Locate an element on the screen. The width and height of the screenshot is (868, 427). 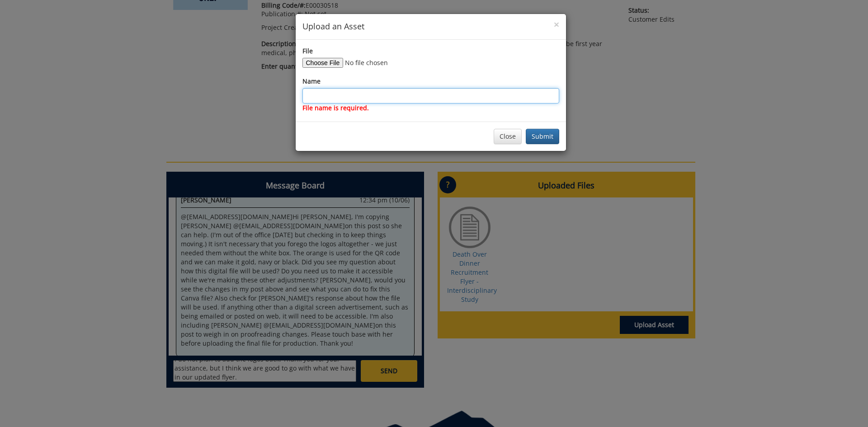
label: File is located at coordinates (307, 51).